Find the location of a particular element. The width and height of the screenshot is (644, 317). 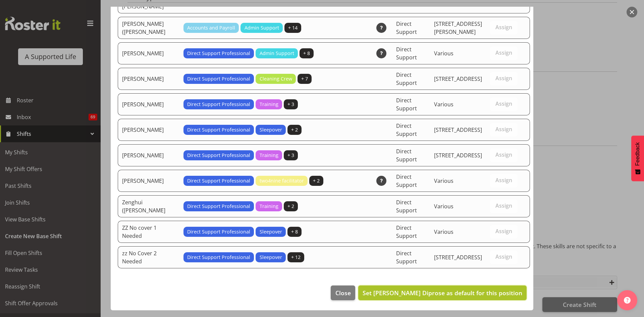

button: Close is located at coordinates (342, 293).